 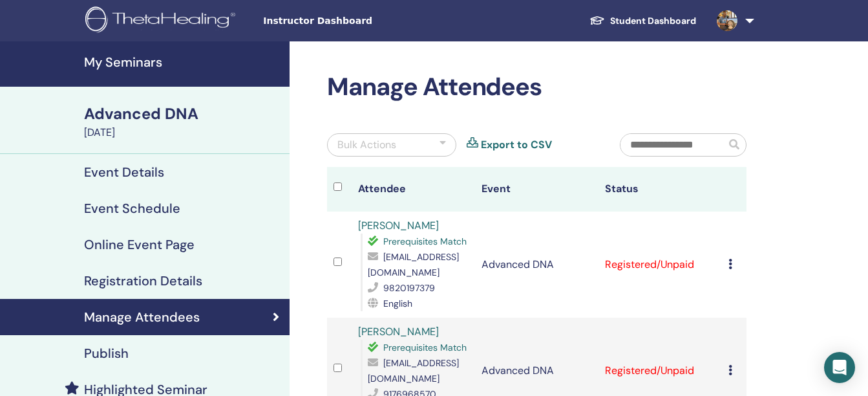 I want to click on h4: Online Event Page, so click(x=139, y=245).